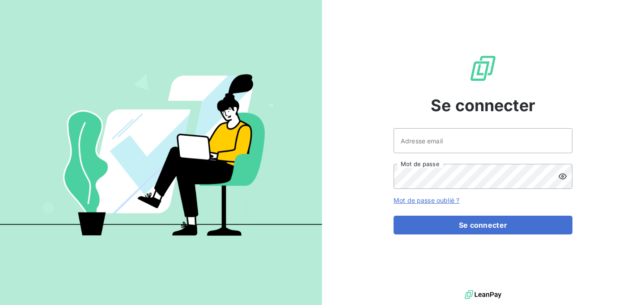  What do you see at coordinates (483, 295) in the screenshot?
I see `img: logo` at bounding box center [483, 295].